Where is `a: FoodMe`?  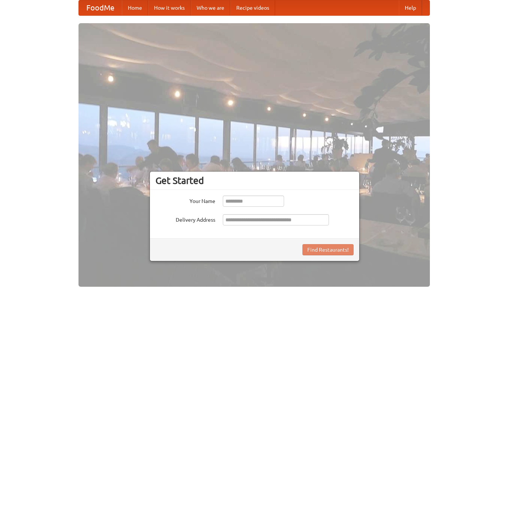
a: FoodMe is located at coordinates (100, 8).